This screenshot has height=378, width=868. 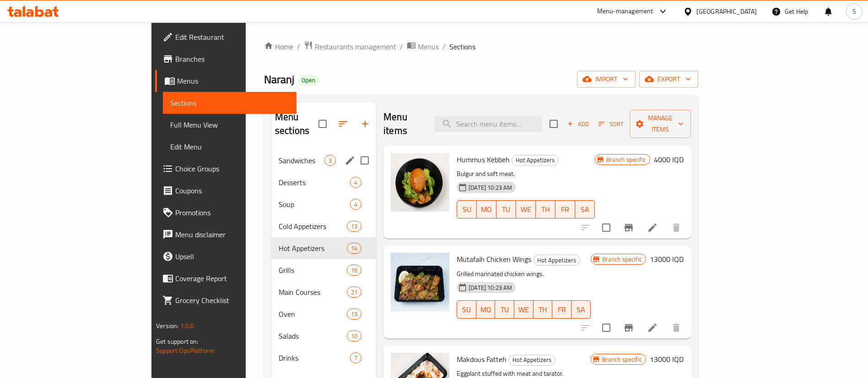 What do you see at coordinates (230, 103) in the screenshot?
I see `a: Sections` at bounding box center [230, 103].